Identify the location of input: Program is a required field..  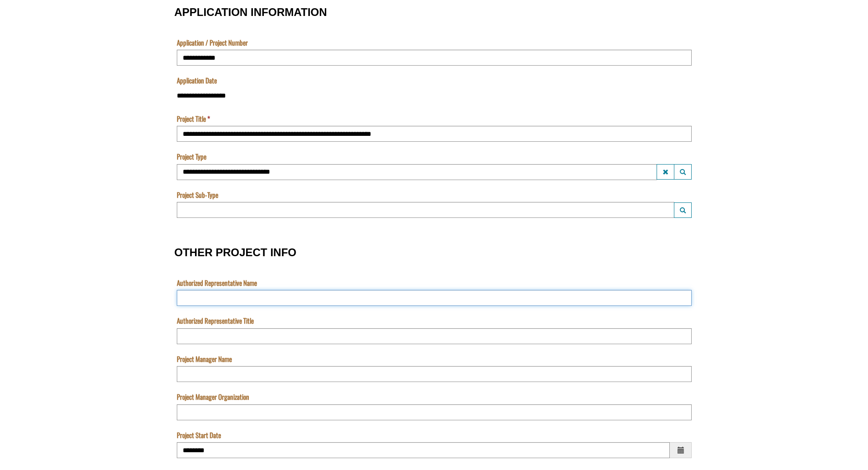
(221, 19).